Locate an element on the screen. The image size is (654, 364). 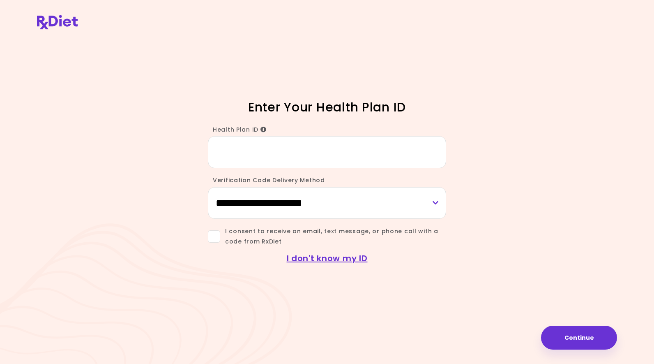
button: Continue is located at coordinates (579, 337).